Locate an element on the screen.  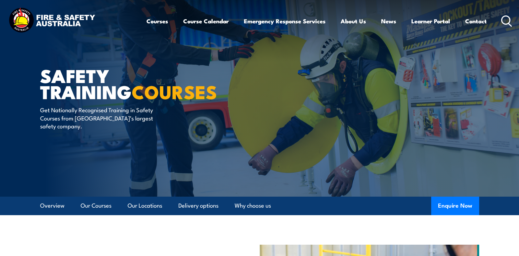
h1: Safety Training is located at coordinates (125, 83).